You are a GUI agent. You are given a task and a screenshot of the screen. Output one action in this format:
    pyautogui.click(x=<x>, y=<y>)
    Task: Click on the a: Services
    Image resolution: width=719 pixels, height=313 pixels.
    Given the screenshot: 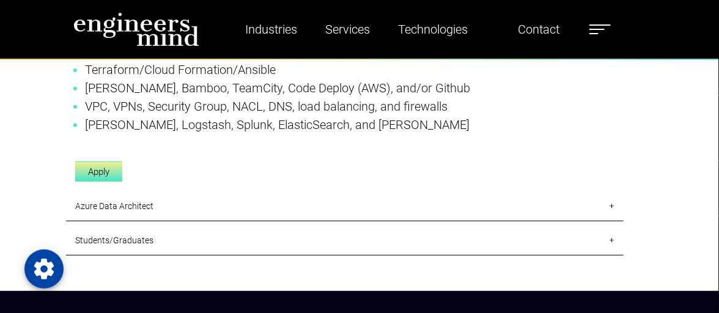 What is the action you would take?
    pyautogui.click(x=347, y=29)
    